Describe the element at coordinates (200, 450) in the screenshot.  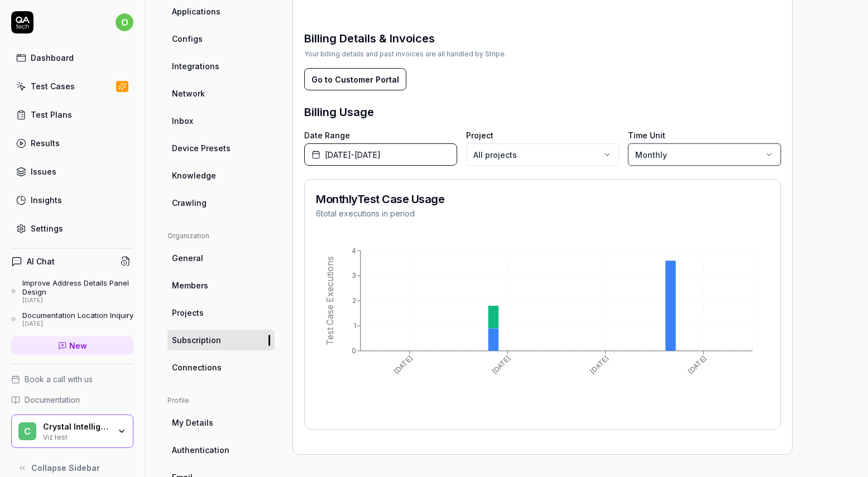
I see `span: Authentication` at that location.